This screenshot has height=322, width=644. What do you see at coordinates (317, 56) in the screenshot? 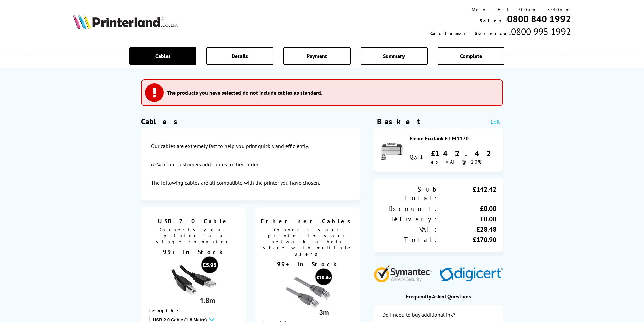
I see `span: Payment` at bounding box center [317, 56].